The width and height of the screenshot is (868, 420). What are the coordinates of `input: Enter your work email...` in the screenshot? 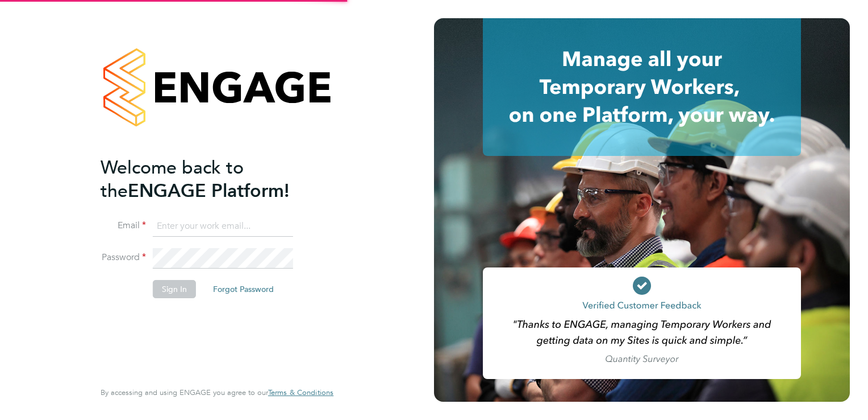 It's located at (223, 227).